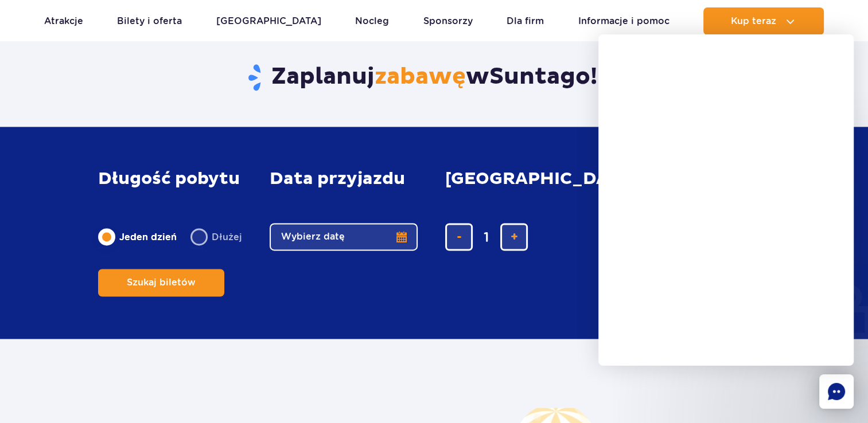  What do you see at coordinates (459, 237) in the screenshot?
I see `button: usuń bilet` at bounding box center [459, 237].